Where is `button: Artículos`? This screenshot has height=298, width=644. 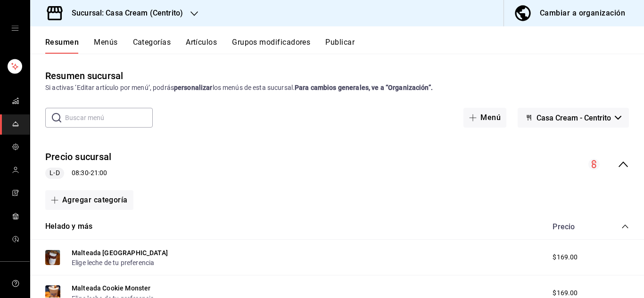 button: Artículos is located at coordinates (201, 46).